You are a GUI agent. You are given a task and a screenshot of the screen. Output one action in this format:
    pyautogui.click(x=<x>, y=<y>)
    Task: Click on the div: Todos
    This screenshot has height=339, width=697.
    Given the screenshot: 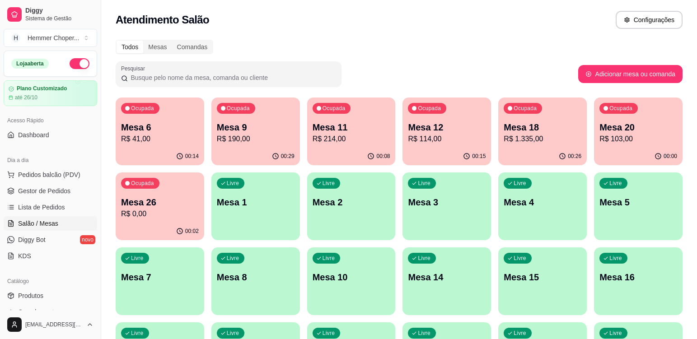 What is the action you would take?
    pyautogui.click(x=130, y=47)
    